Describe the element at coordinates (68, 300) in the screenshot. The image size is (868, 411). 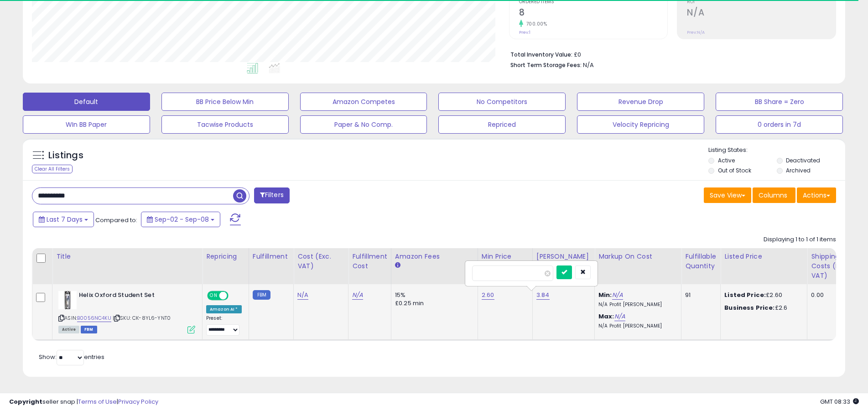
I see `img: 41Xp1xmz-4L._SL40_.jpg` at that location.